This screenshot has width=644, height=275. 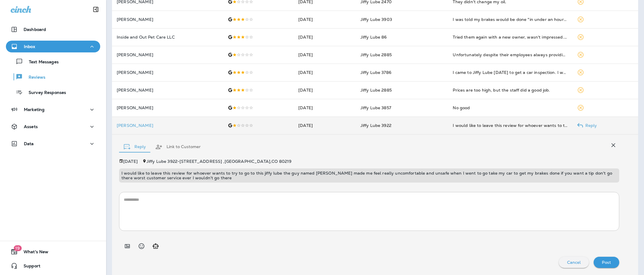 I want to click on p: Text Messages, so click(x=41, y=62).